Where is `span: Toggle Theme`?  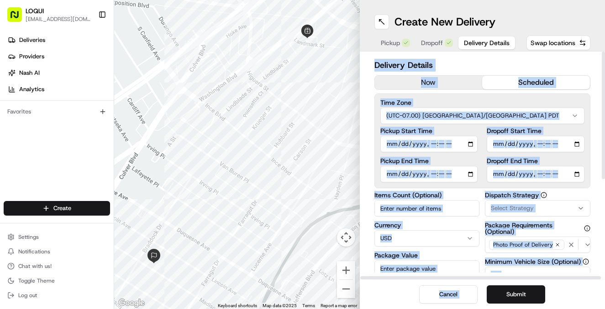 span: Toggle Theme is located at coordinates (37, 281).